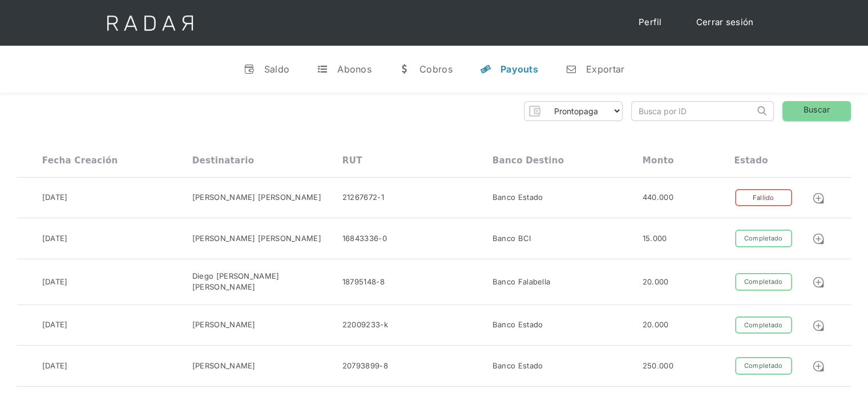 This screenshot has height=397, width=868. Describe the element at coordinates (693, 111) in the screenshot. I see `input: Busca por ID` at that location.